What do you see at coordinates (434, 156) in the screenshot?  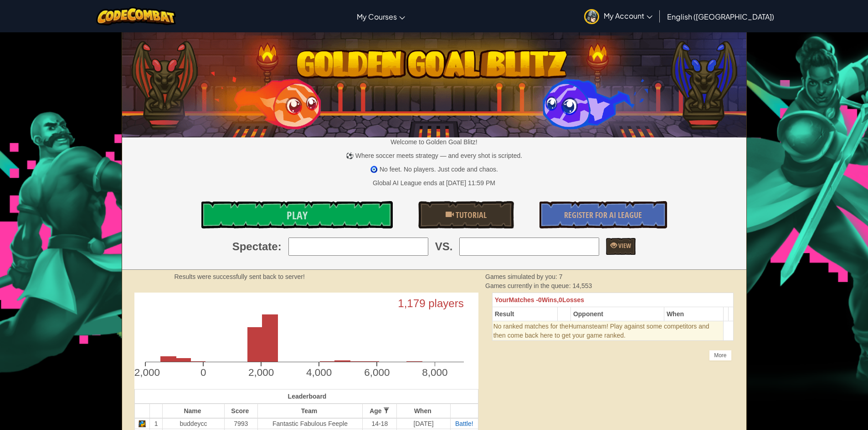 I see `p: ⚽ Where soccer meets strategy — and every shot is scripted.` at bounding box center [434, 156].